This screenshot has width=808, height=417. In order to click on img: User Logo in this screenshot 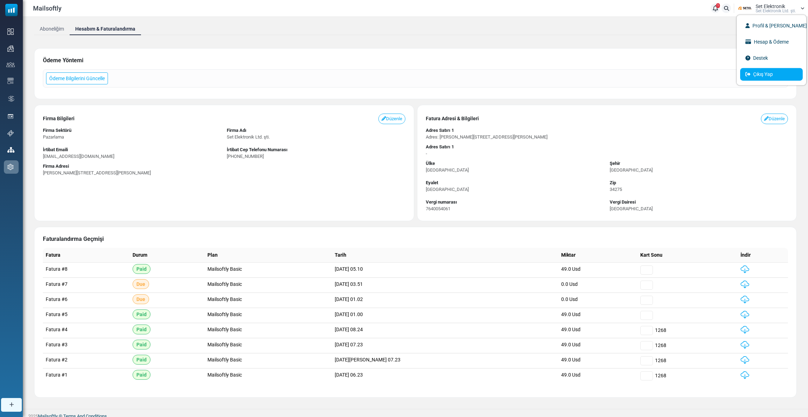, I will do `click(745, 8)`.